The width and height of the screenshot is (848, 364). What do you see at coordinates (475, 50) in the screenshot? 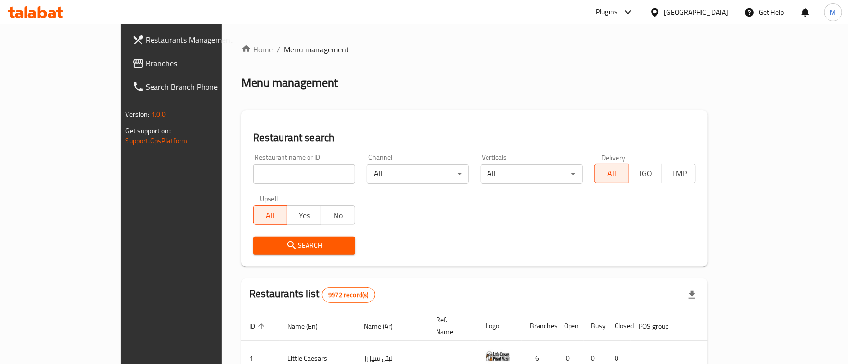
I see `nav: breadcrumb` at bounding box center [475, 50].